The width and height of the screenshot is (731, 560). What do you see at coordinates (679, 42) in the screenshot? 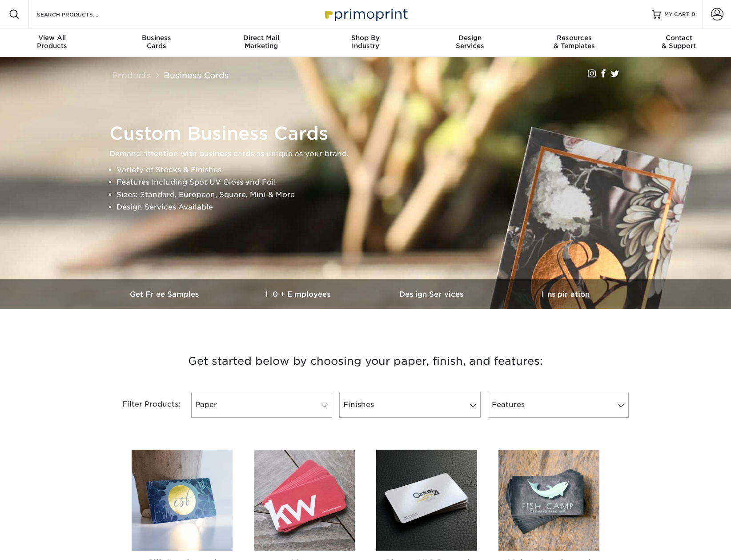
I see `a: Contact& Support` at bounding box center [679, 42].